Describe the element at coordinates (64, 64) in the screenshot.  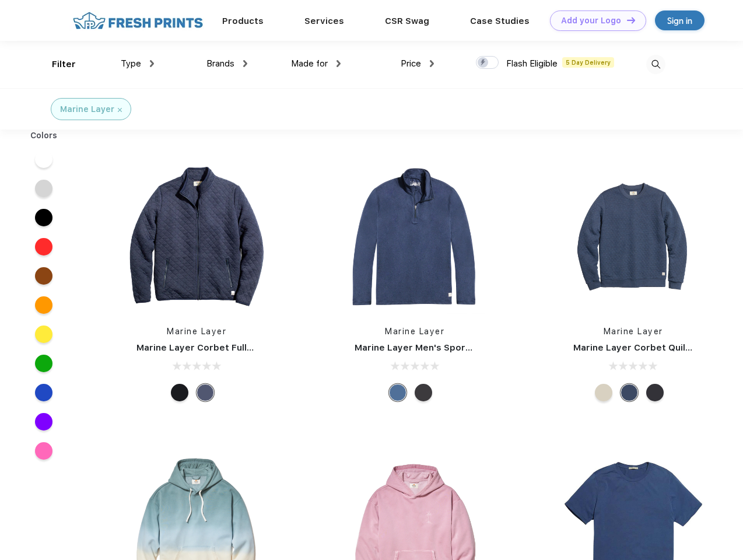
I see `div: Filter` at that location.